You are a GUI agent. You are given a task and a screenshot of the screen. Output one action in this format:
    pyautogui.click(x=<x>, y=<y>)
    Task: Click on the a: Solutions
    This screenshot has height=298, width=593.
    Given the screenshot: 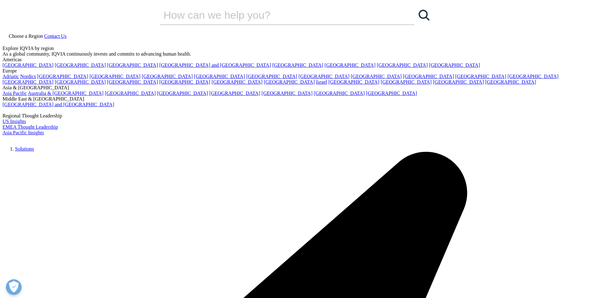 What is the action you would take?
    pyautogui.click(x=24, y=149)
    